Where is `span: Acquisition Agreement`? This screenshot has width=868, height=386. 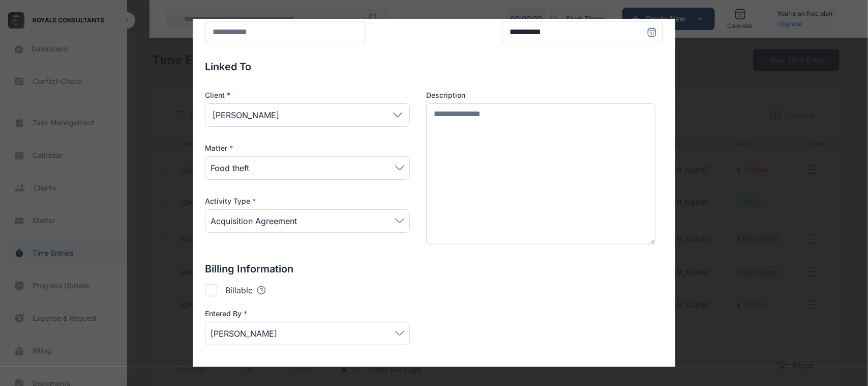
span: Acquisition Agreement is located at coordinates (254, 221).